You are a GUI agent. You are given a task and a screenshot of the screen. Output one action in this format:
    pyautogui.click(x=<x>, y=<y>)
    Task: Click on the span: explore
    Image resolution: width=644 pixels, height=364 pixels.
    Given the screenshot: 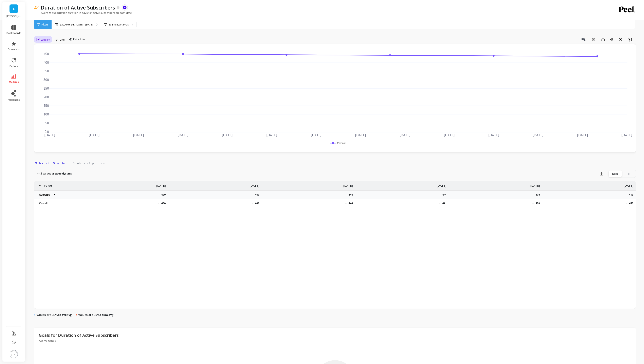 What is the action you would take?
    pyautogui.click(x=14, y=67)
    